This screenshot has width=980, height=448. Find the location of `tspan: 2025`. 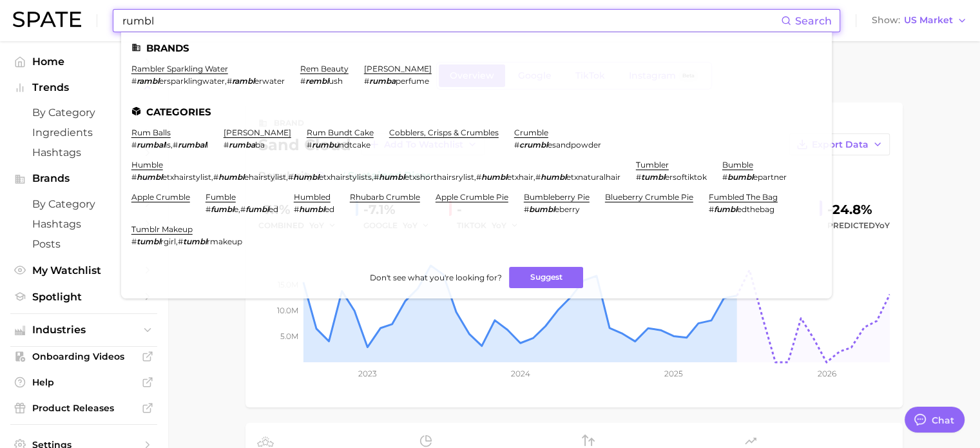

tspan: 2025 is located at coordinates (673, 373).